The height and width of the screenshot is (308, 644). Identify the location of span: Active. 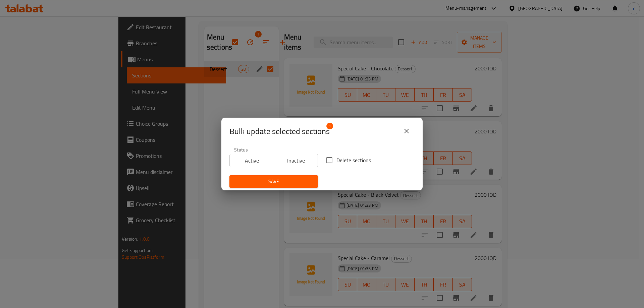
(252, 161).